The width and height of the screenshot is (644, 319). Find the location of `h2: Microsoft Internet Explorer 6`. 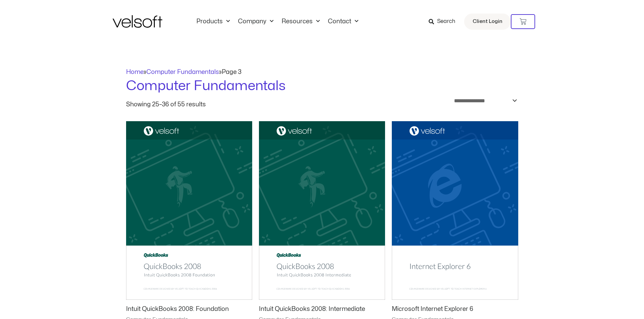

h2: Microsoft Internet Explorer 6 is located at coordinates (454, 309).